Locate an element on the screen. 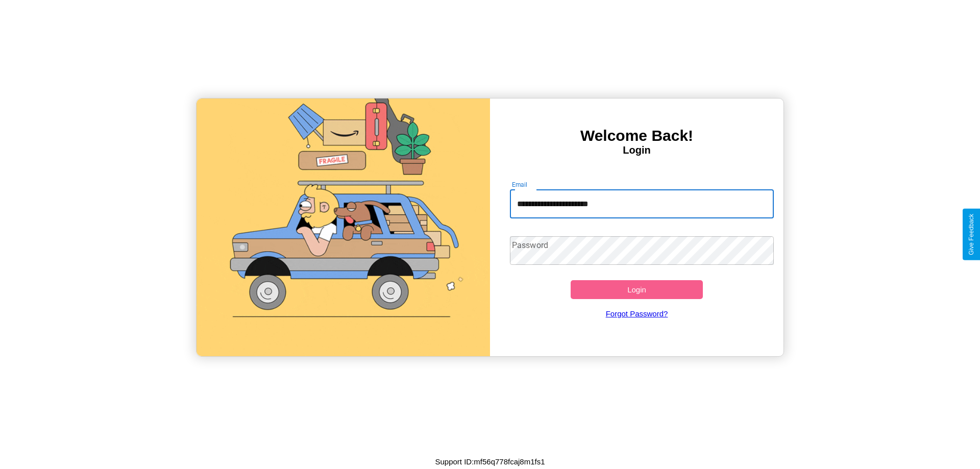  label: Email is located at coordinates (519, 184).